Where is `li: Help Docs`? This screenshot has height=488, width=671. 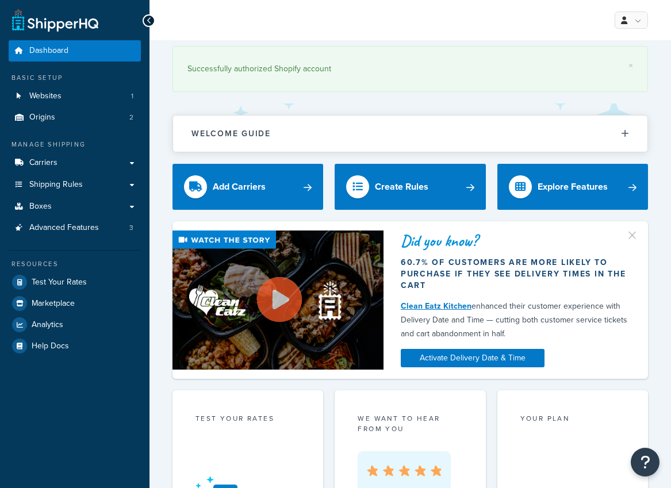
li: Help Docs is located at coordinates (75, 346).